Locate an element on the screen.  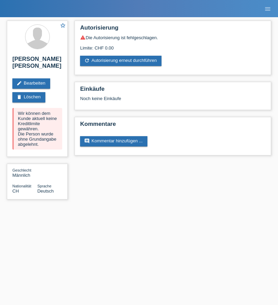
i: delete is located at coordinates (19, 97).